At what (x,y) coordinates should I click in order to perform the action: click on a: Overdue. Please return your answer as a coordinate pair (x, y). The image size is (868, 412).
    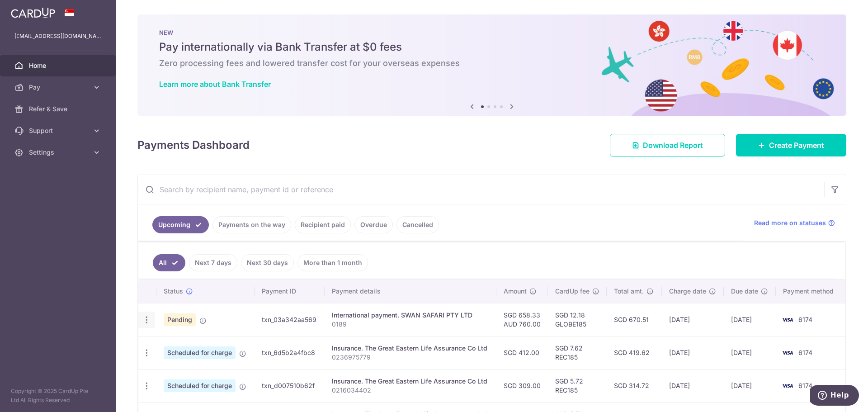
    Looking at the image, I should click on (373, 225).